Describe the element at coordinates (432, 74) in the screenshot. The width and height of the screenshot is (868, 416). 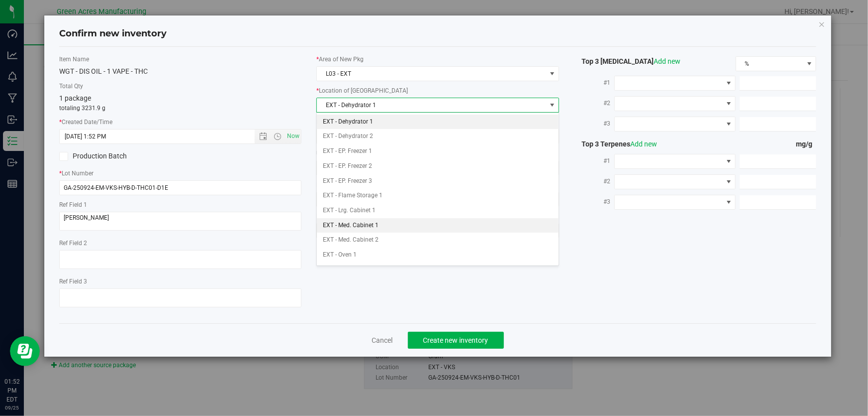
I see `span: L03 - EXT` at that location.